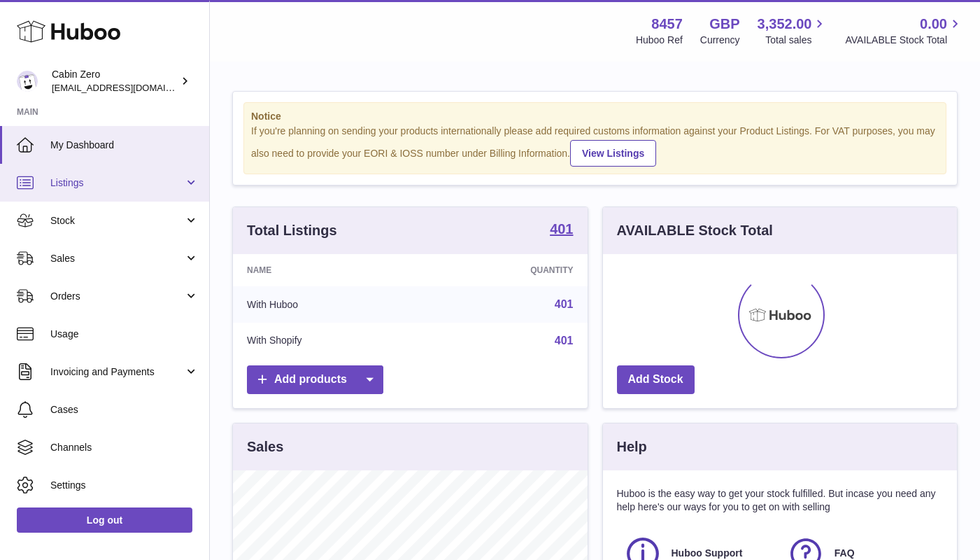 The width and height of the screenshot is (980, 560). What do you see at coordinates (666, 24) in the screenshot?
I see `strong: 8457` at bounding box center [666, 24].